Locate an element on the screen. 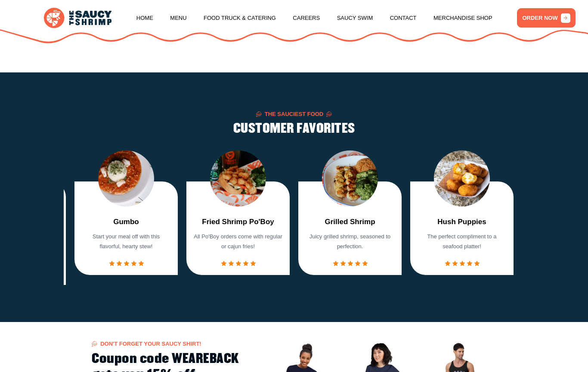 This screenshot has height=372, width=588. a: Food Truck & Catering is located at coordinates (240, 18).